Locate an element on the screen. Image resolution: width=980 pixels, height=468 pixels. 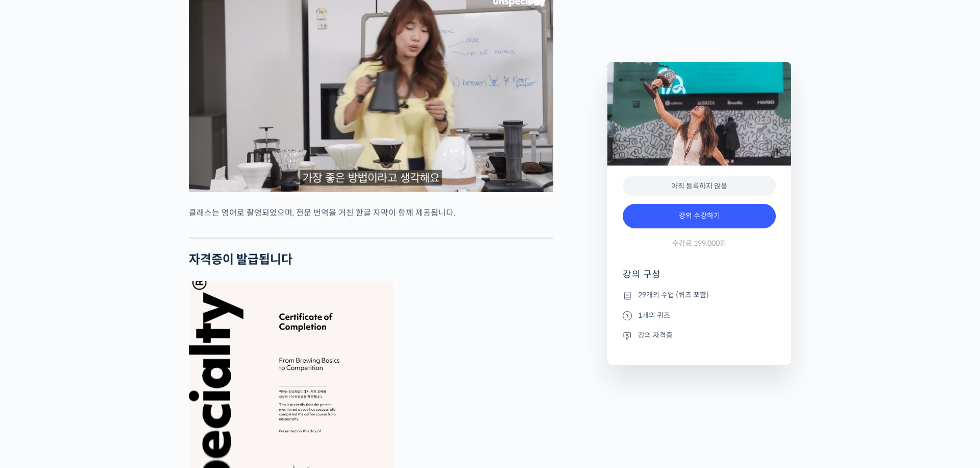
span: 수강료 199,000원 is located at coordinates (699, 243).